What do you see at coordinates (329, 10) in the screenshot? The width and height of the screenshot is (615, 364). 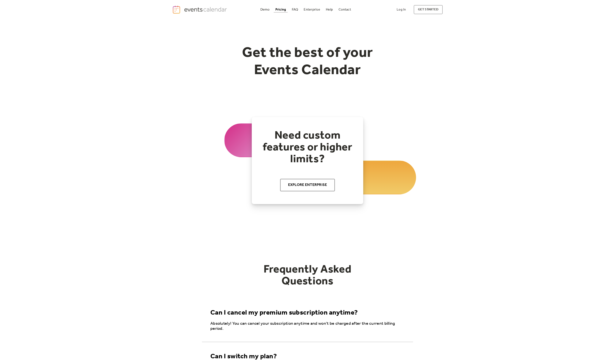 I see `div: Help` at bounding box center [329, 10].